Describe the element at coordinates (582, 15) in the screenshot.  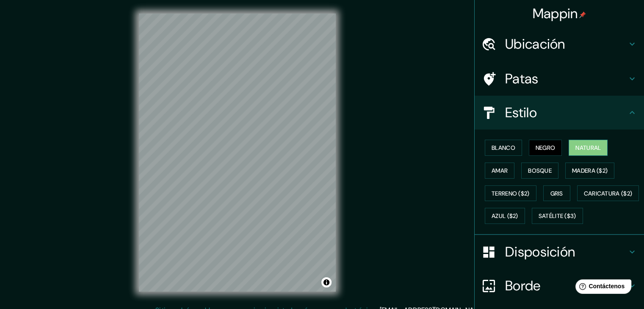
I see `img: pin-icon.png` at that location.